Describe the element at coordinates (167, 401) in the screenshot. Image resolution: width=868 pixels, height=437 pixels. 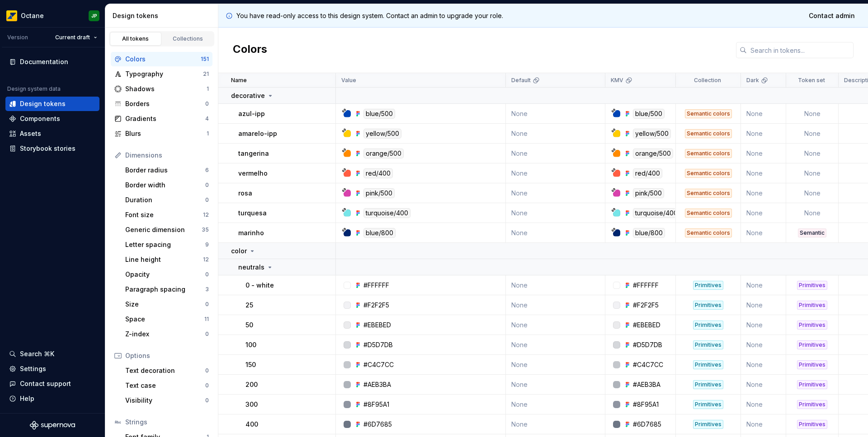
I see `a: Visibility0` at that location.